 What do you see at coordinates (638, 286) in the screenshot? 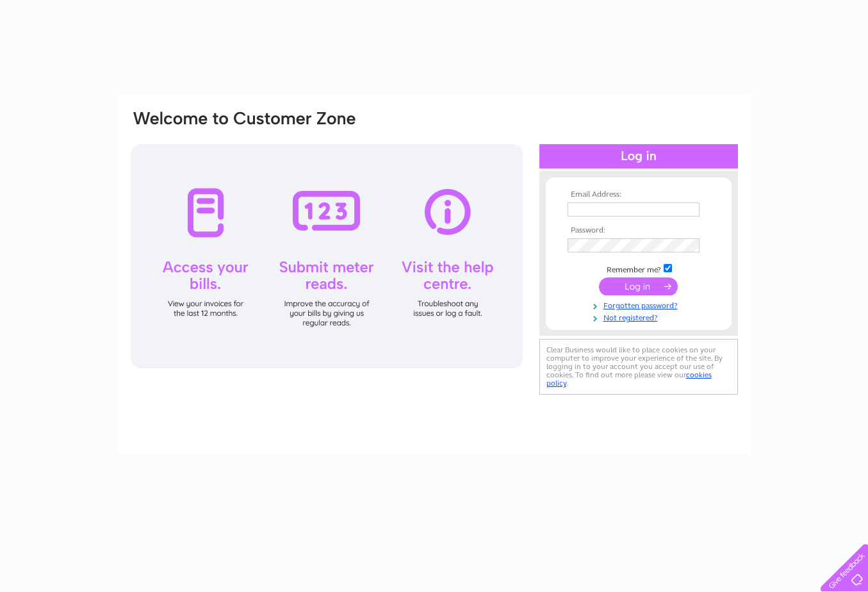
I see `input: Submit` at bounding box center [638, 286].